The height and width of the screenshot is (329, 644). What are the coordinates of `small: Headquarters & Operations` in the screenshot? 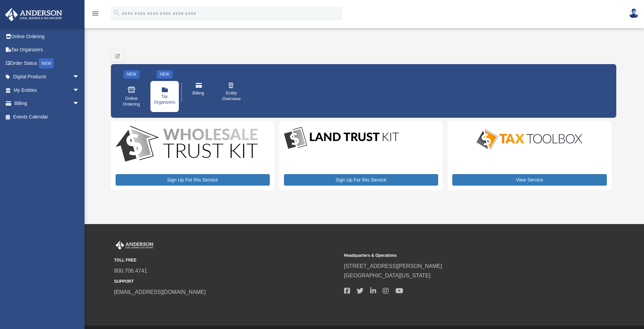 It's located at (457, 256).